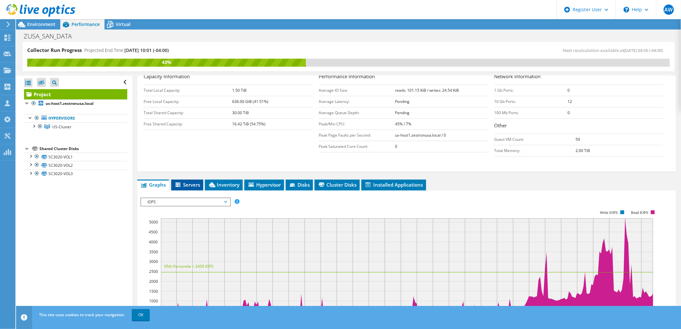 This screenshot has height=329, width=681. I want to click on td: Average Latency:, so click(357, 101).